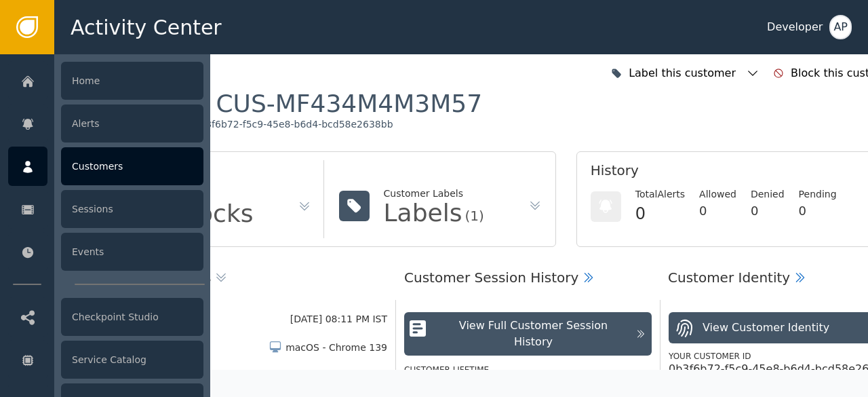 The height and width of the screenshot is (397, 868). I want to click on div: View Full Customer Session History, so click(533, 334).